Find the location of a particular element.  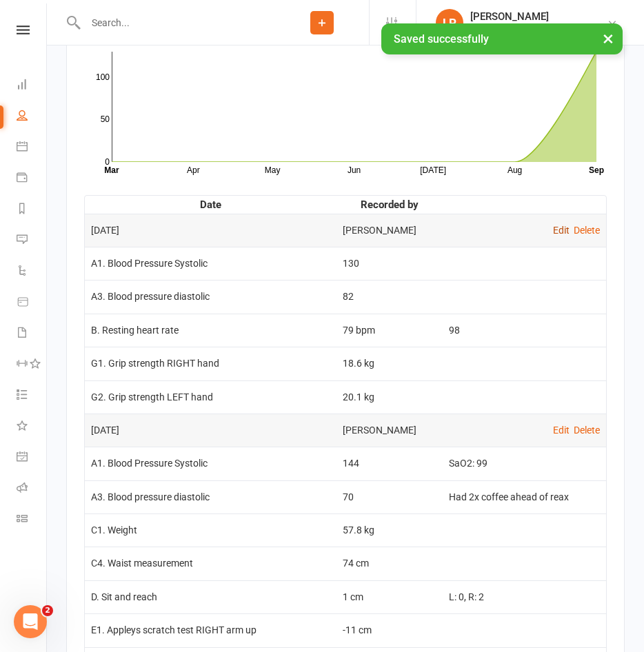

td: -11 cm is located at coordinates (390, 630).